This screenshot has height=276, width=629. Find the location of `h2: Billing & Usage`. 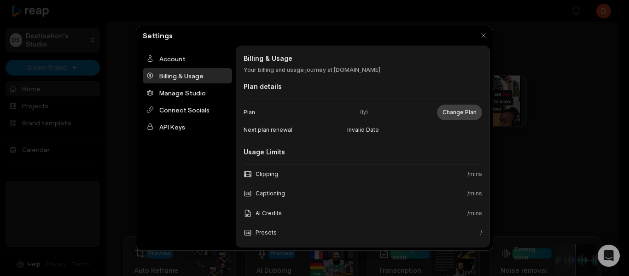

h2: Billing & Usage is located at coordinates (363, 58).